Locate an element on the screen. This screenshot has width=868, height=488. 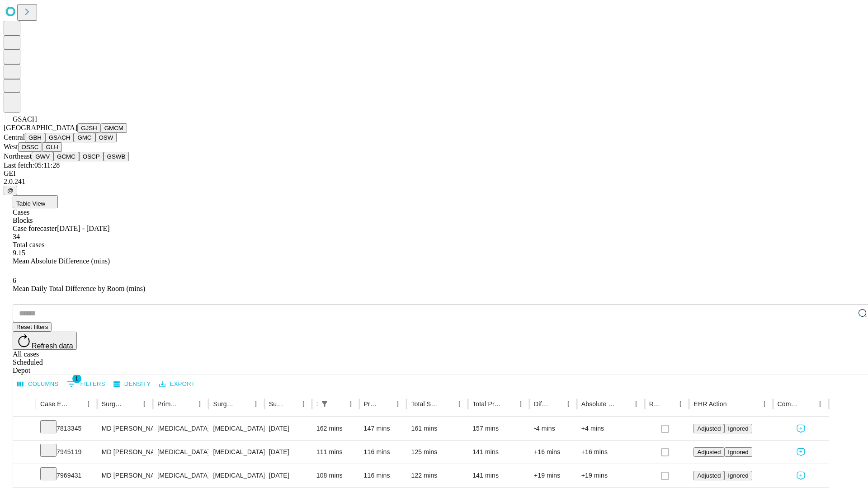
span: GSACH is located at coordinates (25, 119).